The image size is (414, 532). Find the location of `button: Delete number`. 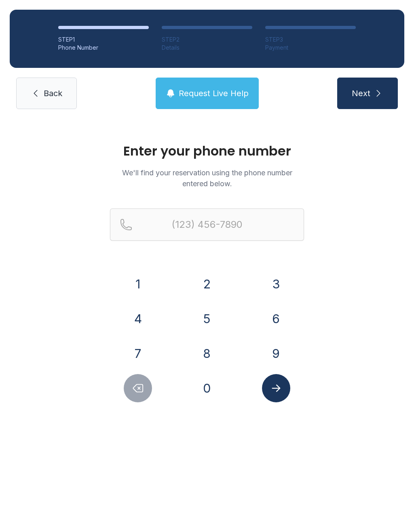

button: Delete number is located at coordinates (138, 388).